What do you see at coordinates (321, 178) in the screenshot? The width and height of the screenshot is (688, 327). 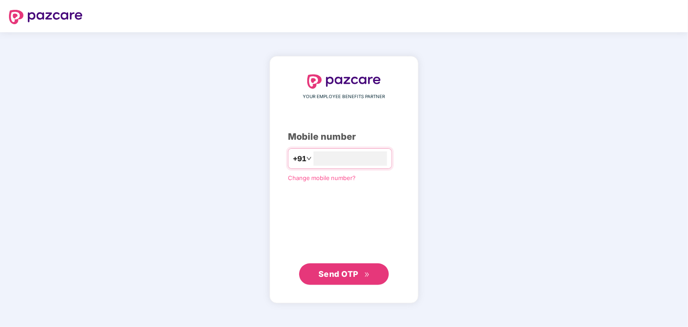 I see `a: Change mobile number?` at bounding box center [321, 178].